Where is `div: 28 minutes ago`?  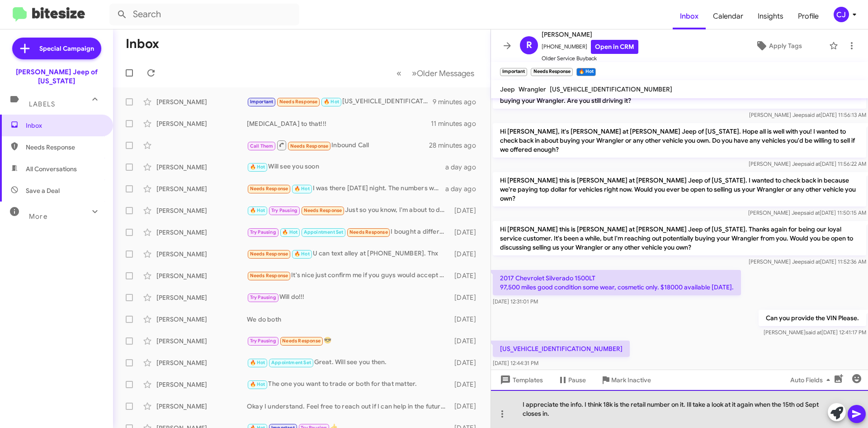 div: 28 minutes ago is located at coordinates (456, 145).